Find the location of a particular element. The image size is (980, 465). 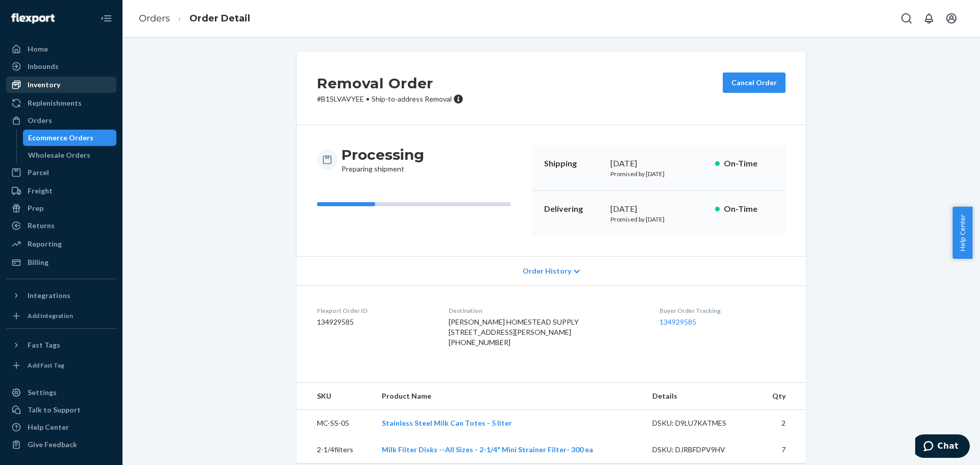

h3: Processing is located at coordinates (383, 155).